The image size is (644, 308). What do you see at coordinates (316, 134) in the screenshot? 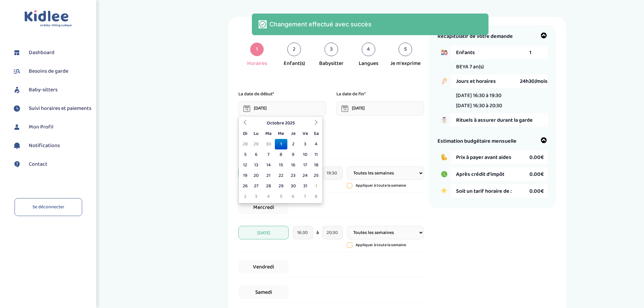
I see `th: Sa` at bounding box center [316, 134].